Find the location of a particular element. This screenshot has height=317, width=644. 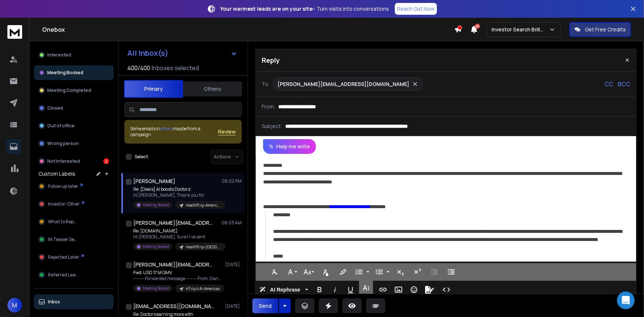

span: 50 is located at coordinates (477, 26).